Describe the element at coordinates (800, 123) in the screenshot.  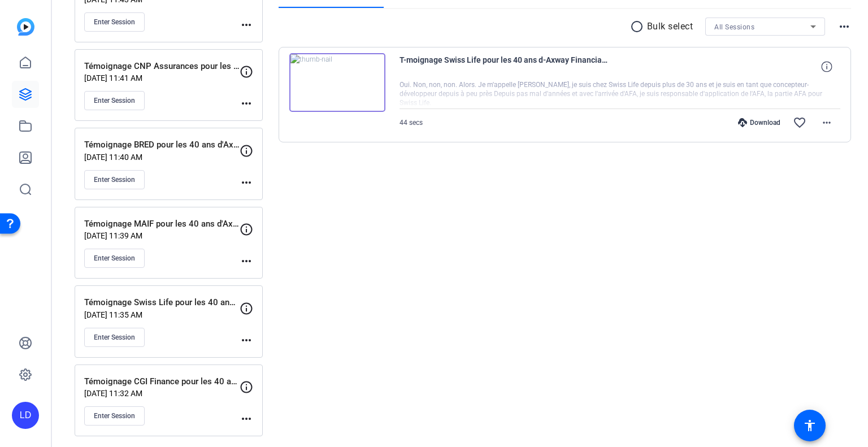
I see `mat-icon: favorite_border` at that location.